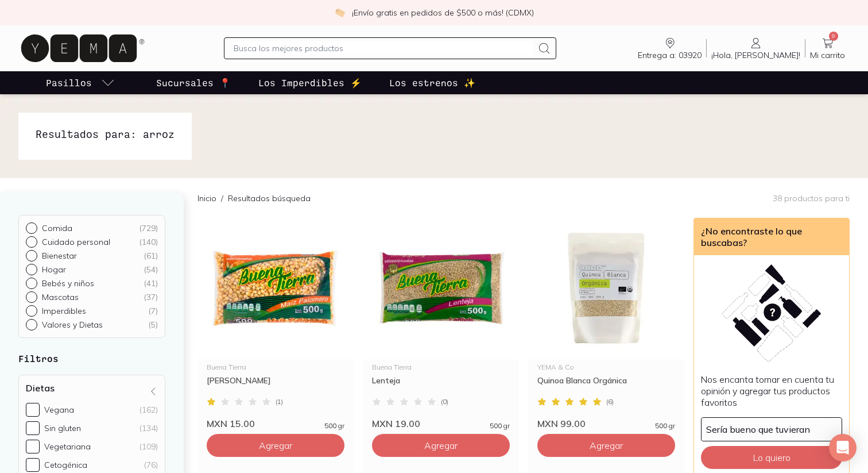  Describe the element at coordinates (150, 283) in the screenshot. I see `div: ( 41 )` at that location.